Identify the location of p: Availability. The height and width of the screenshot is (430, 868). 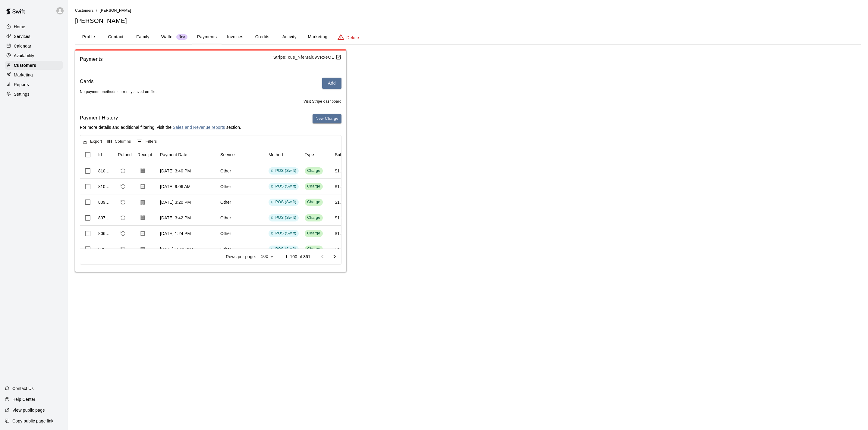
(24, 55).